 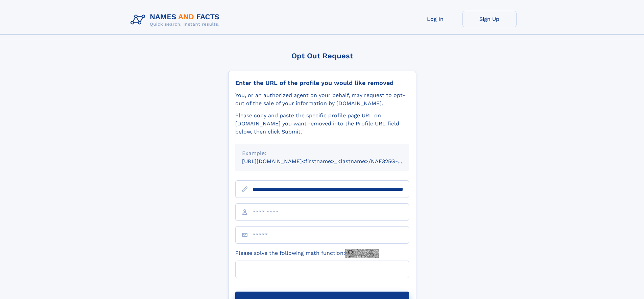 I want to click on div: Opt Out Request, so click(x=322, y=56).